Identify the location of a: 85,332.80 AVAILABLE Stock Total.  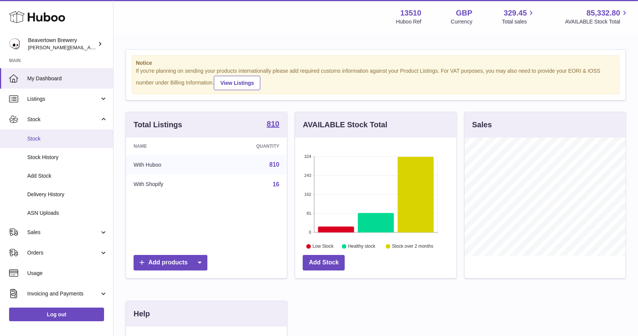
(597, 17).